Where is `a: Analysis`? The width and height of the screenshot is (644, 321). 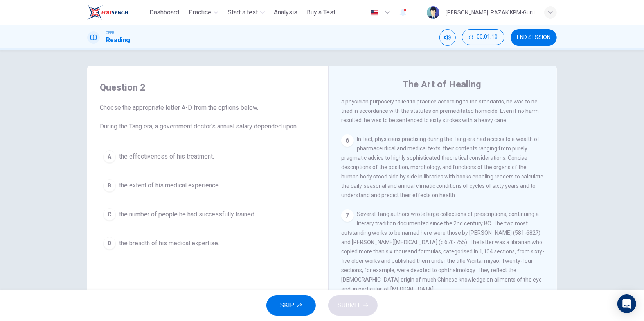
a: Analysis is located at coordinates (286, 12).